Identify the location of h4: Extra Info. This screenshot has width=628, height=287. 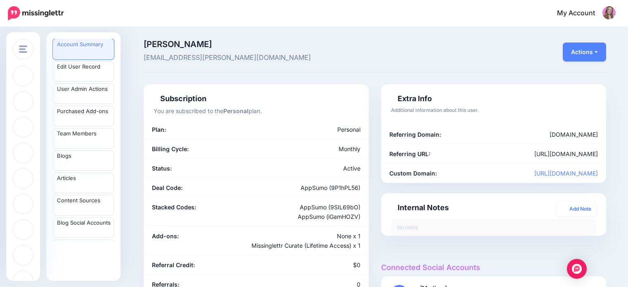
(411, 99).